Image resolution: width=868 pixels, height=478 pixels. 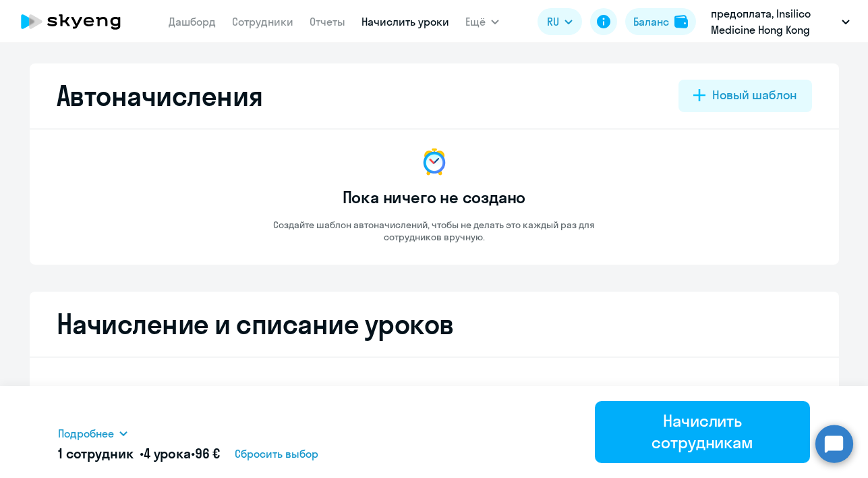 I want to click on div: Начисление уроков, so click(x=131, y=393).